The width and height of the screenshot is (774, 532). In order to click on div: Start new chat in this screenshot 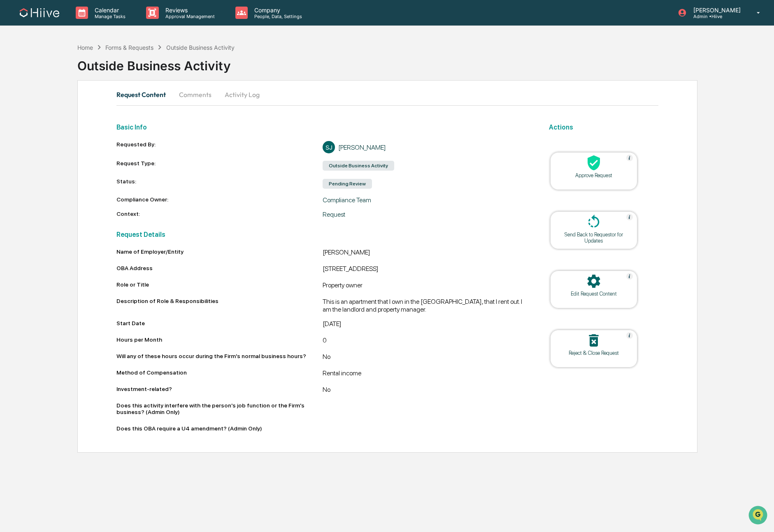, I will do `click(81, 67)`.